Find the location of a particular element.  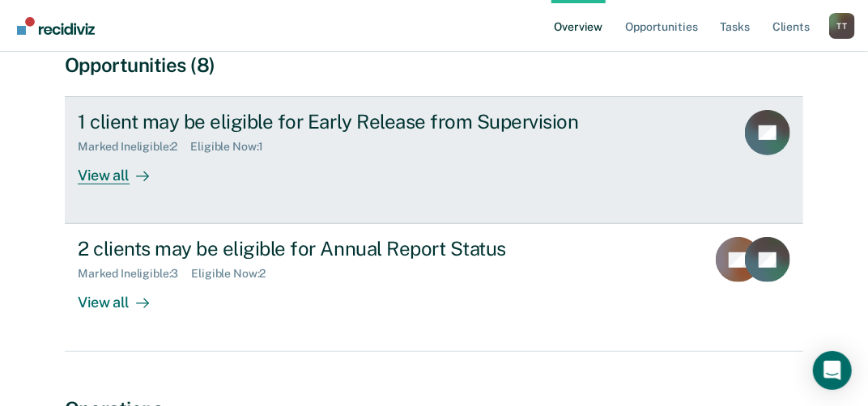

div: 1 client may be eligible for Early Release from Supervision is located at coordinates (362, 122).